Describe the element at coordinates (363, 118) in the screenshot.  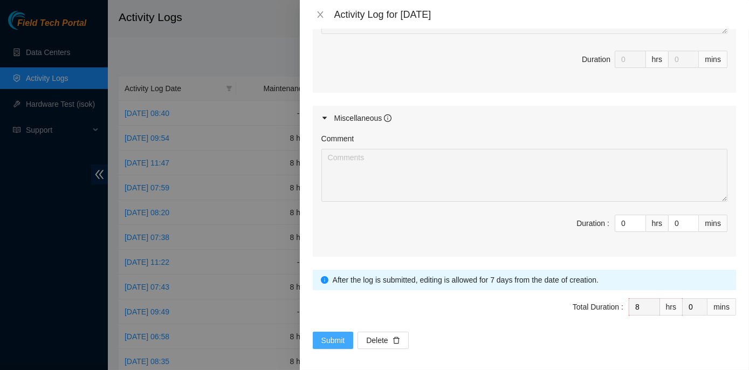
I see `div: Miscellaneous` at that location.